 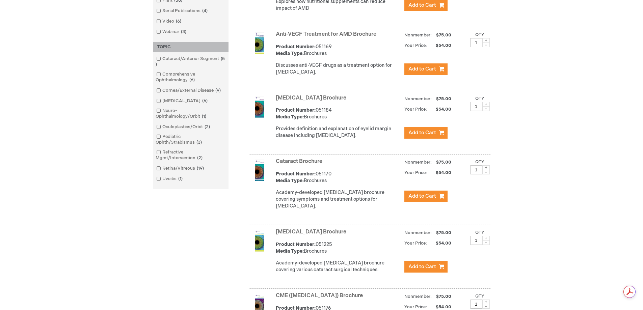 What do you see at coordinates (170, 179) in the screenshot?
I see `a: Uveitis1` at bounding box center [170, 179].